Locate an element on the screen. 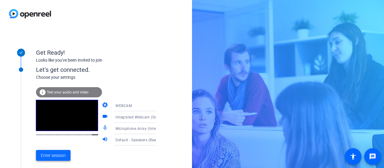 The height and width of the screenshot is (168, 384). span: WEBCAM is located at coordinates (124, 106).